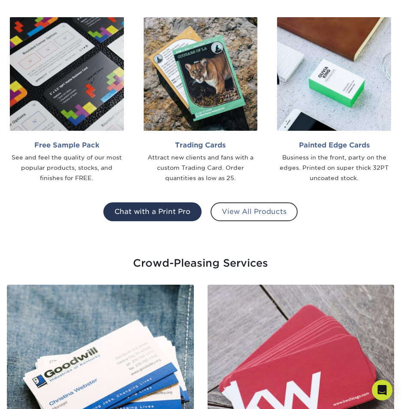  What do you see at coordinates (254, 212) in the screenshot?
I see `a: View All Products` at bounding box center [254, 212].